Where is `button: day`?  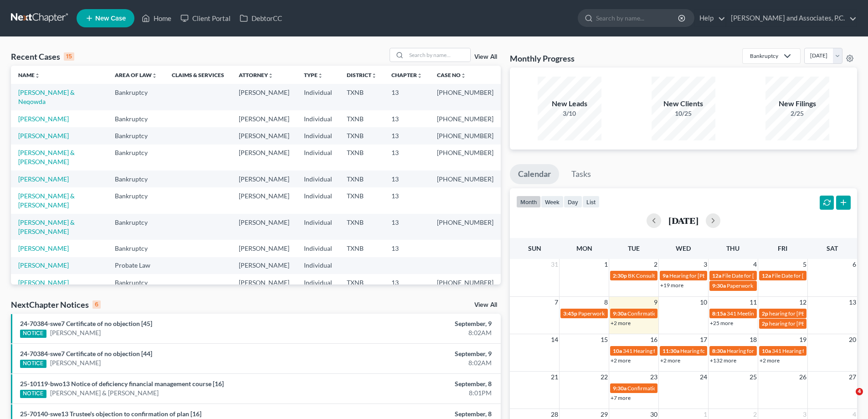
button: day is located at coordinates (573, 202).